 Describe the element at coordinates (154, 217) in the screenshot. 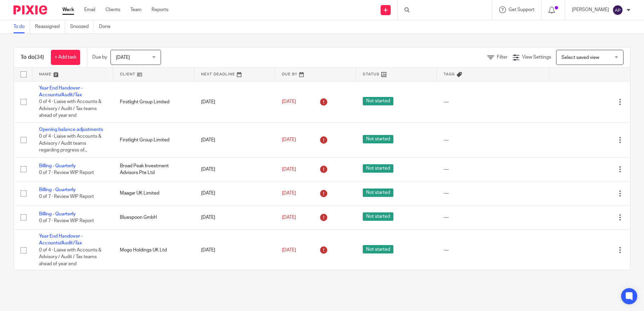

I see `td: Bluespoon GmbH` at that location.